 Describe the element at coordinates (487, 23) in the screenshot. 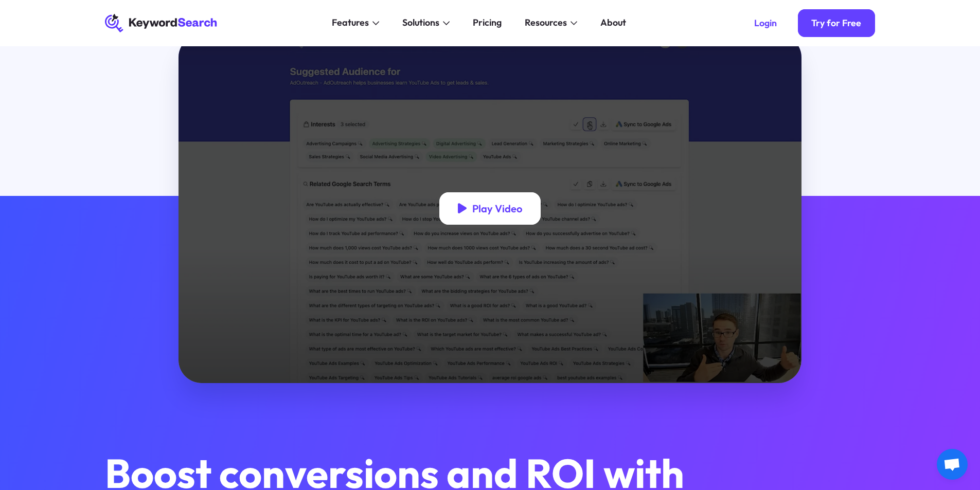

I see `a: Pricing` at that location.